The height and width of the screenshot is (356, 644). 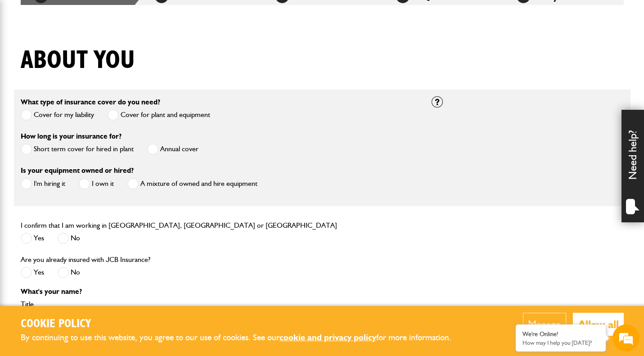 What do you see at coordinates (96, 184) in the screenshot?
I see `label: I own it` at bounding box center [96, 184].